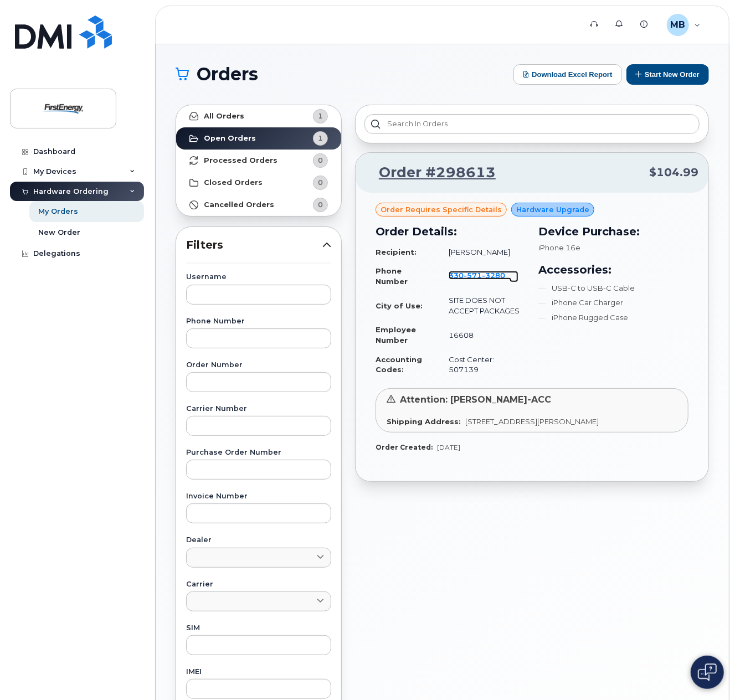 This screenshot has width=735, height=700. I want to click on span: 571, so click(472, 275).